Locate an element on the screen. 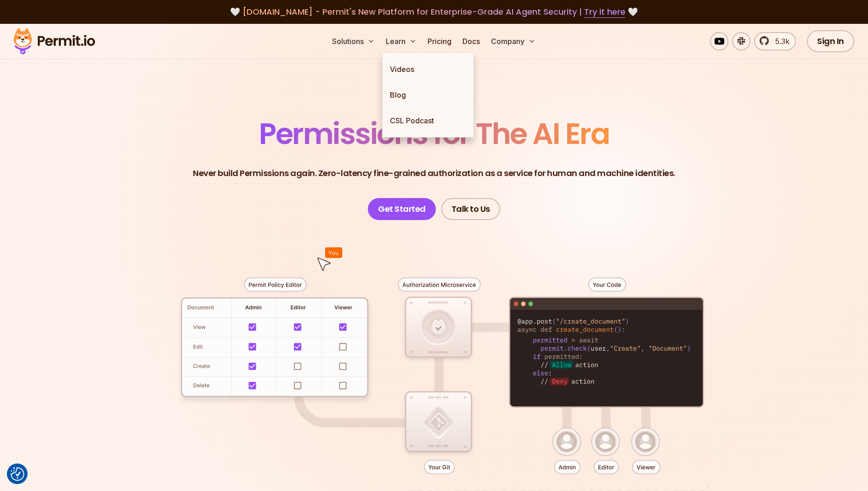 The height and width of the screenshot is (491, 868). img: Permit logo is located at coordinates (54, 41).